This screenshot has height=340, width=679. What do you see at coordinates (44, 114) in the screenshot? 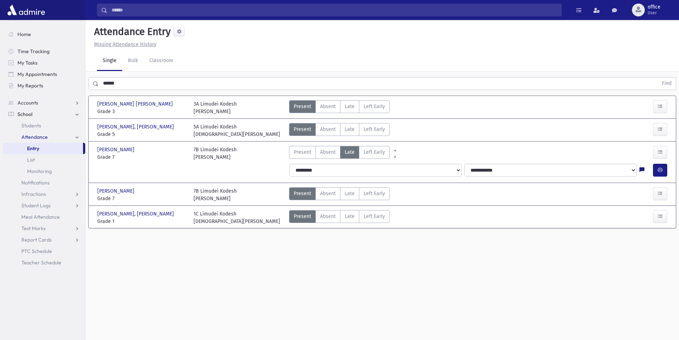
I see `a: School` at bounding box center [44, 114].